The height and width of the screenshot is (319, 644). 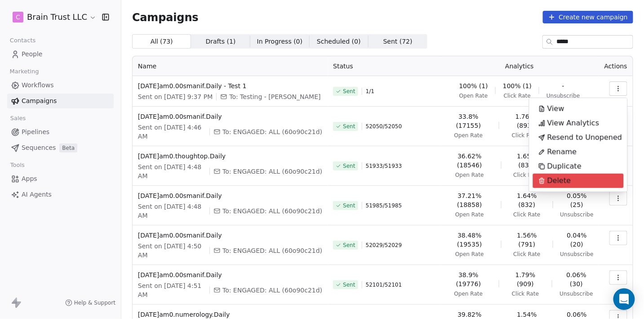 What do you see at coordinates (556, 109) in the screenshot?
I see `span: View` at bounding box center [556, 109].